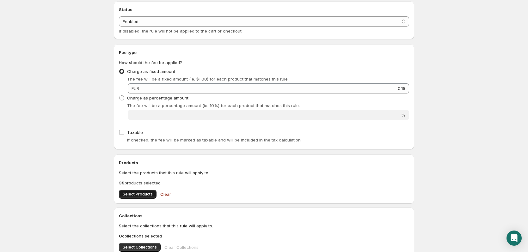 The width and height of the screenshot is (528, 252). What do you see at coordinates (135, 132) in the screenshot?
I see `span: Taxable` at bounding box center [135, 132].